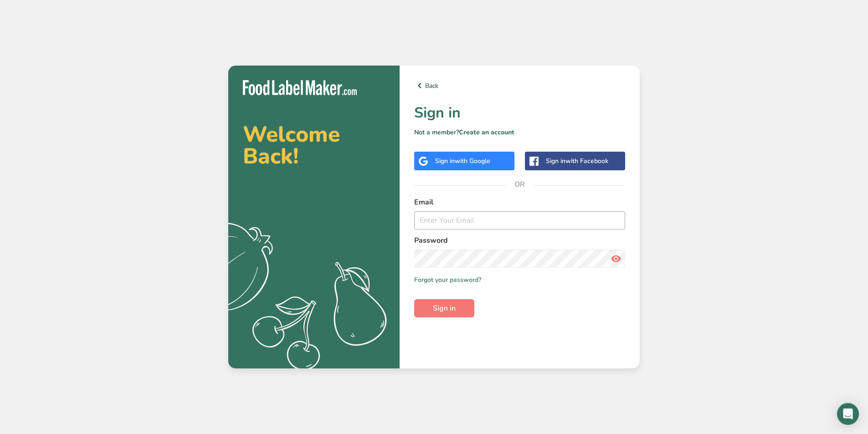  Describe the element at coordinates (519, 241) in the screenshot. I see `label: Password` at that location.